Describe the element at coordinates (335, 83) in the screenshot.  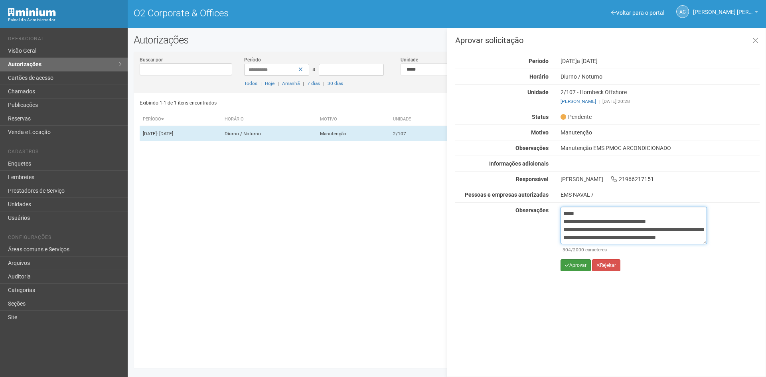
I see `a: 30 dias` at that location.